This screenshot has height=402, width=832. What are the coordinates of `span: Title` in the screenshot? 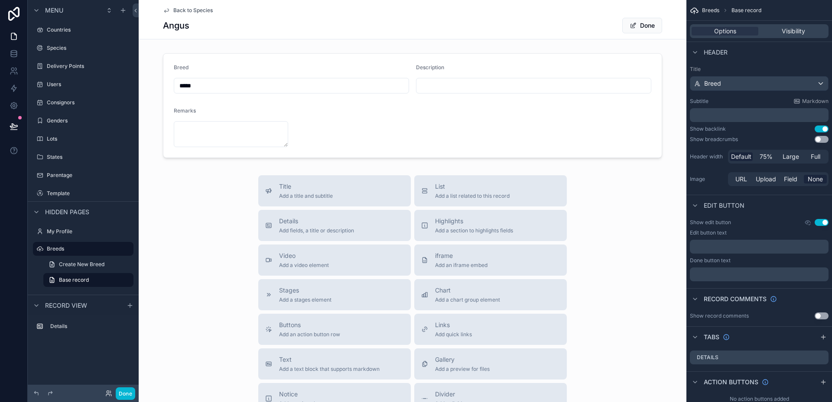 It's located at (306, 187).